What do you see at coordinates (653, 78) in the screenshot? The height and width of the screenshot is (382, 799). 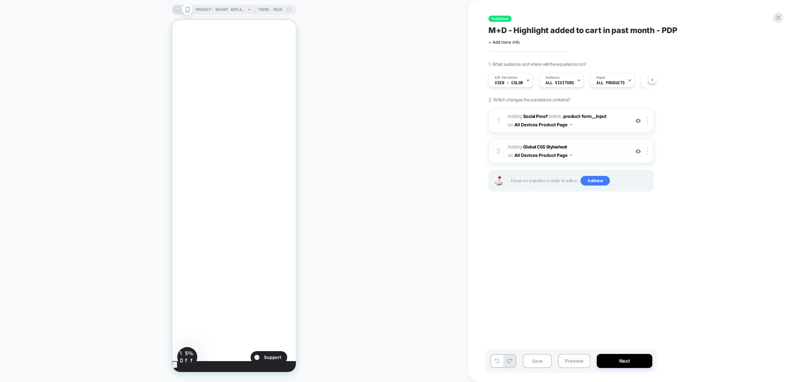 I see `span: Devices` at bounding box center [653, 78].